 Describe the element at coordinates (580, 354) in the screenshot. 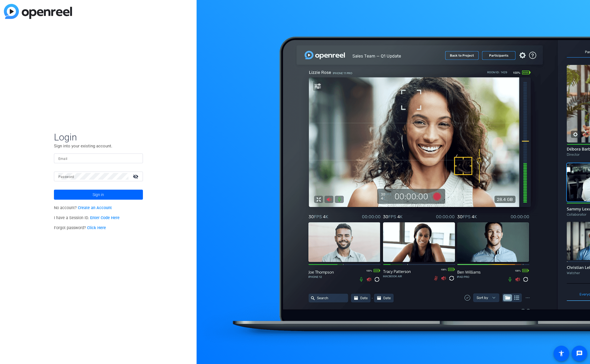

I see `mat-icon: message` at that location.